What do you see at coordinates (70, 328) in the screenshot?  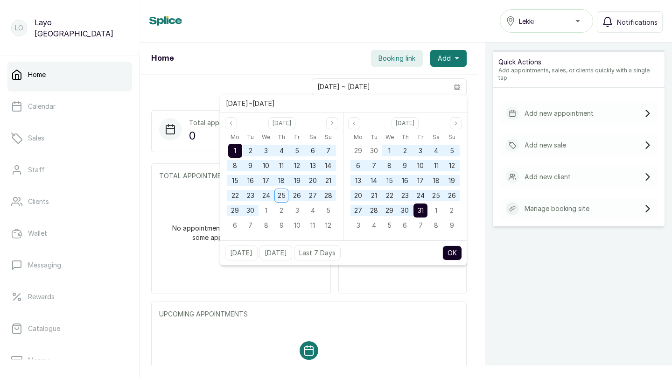 I see `a: Catalogue` at bounding box center [70, 328].